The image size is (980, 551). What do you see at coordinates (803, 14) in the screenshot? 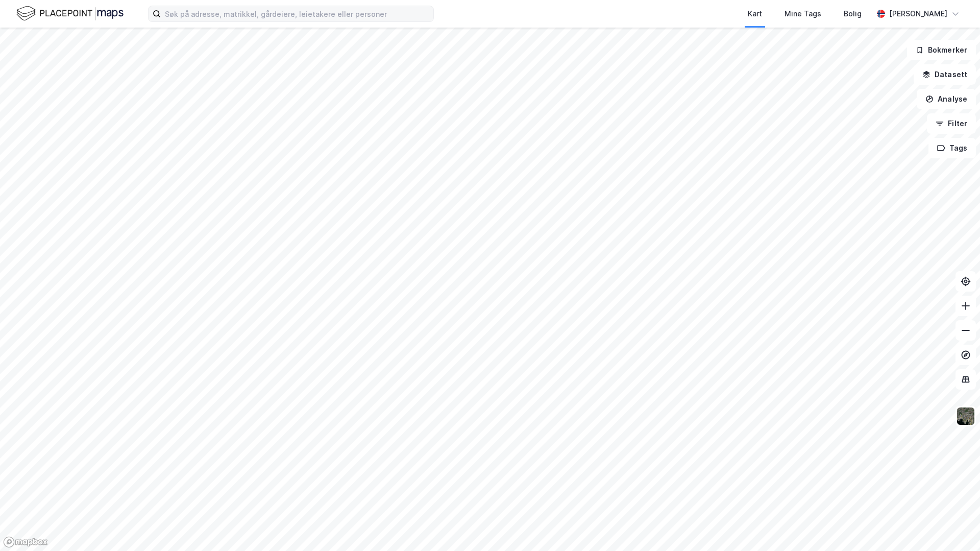
I see `div: Mine Tags` at bounding box center [803, 14].